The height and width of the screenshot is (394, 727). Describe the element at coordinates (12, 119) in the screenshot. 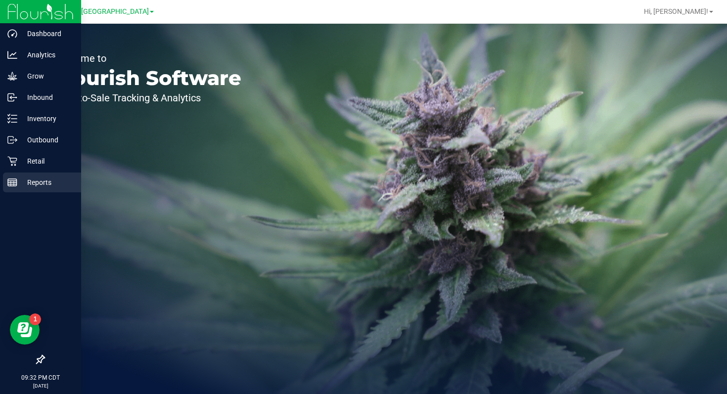

I see `inline-svg: Inventory` at that location.